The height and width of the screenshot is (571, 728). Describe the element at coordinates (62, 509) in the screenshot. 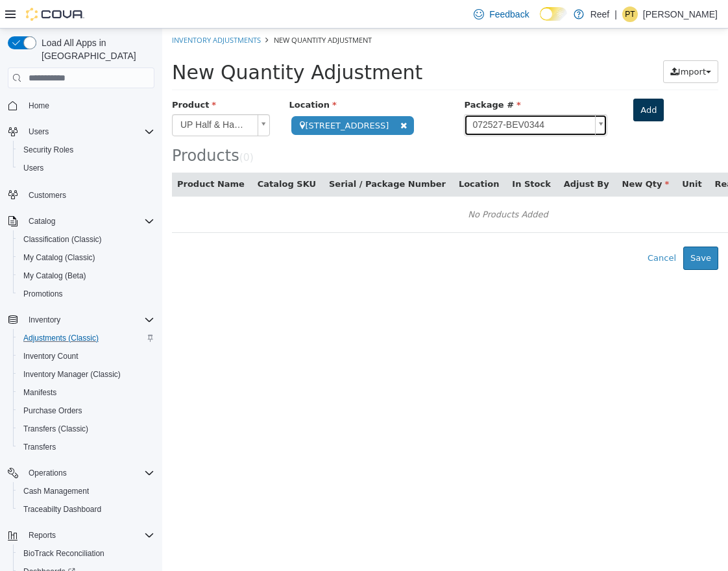

I see `a: Traceabilty Dashboard` at that location.